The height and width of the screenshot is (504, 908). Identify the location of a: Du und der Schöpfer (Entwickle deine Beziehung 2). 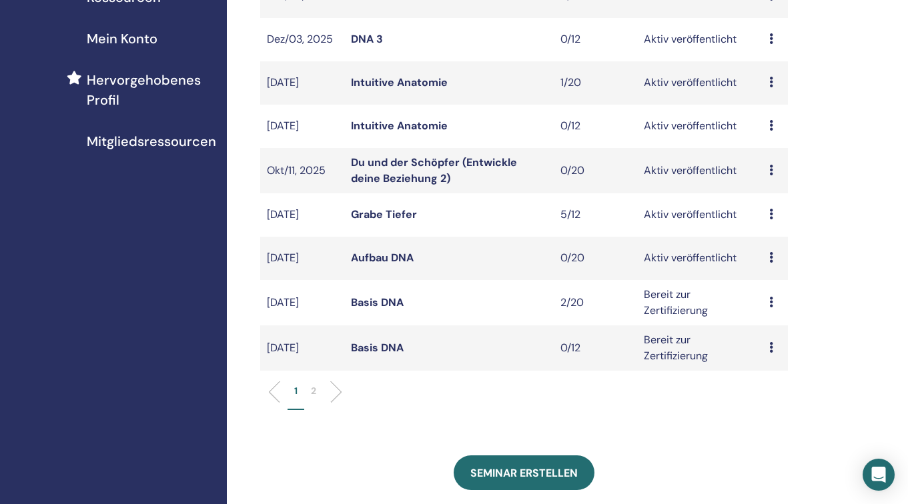
(434, 170).